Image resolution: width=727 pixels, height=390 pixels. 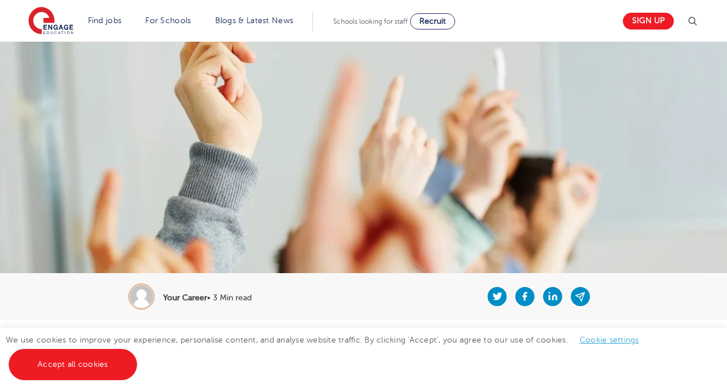 I want to click on span: Schools looking for staff, so click(x=370, y=21).